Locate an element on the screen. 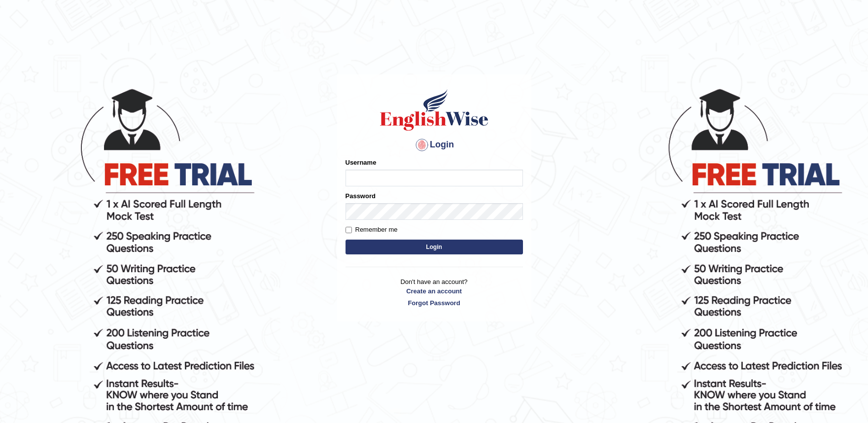  a: Create an account is located at coordinates (434, 291).